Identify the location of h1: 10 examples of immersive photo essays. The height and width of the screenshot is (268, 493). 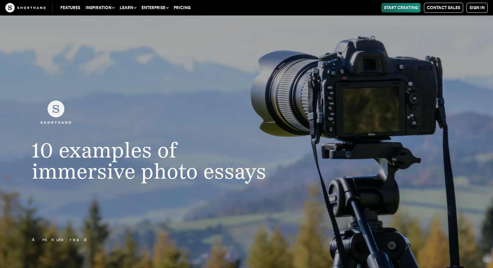
(151, 161).